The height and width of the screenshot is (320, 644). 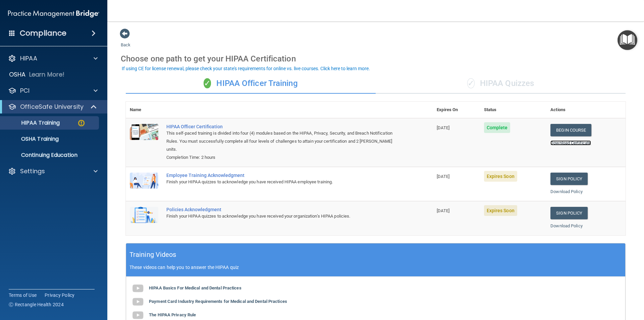 What do you see at coordinates (251, 83) in the screenshot?
I see `div: HIPAA Officer Training` at bounding box center [251, 83].